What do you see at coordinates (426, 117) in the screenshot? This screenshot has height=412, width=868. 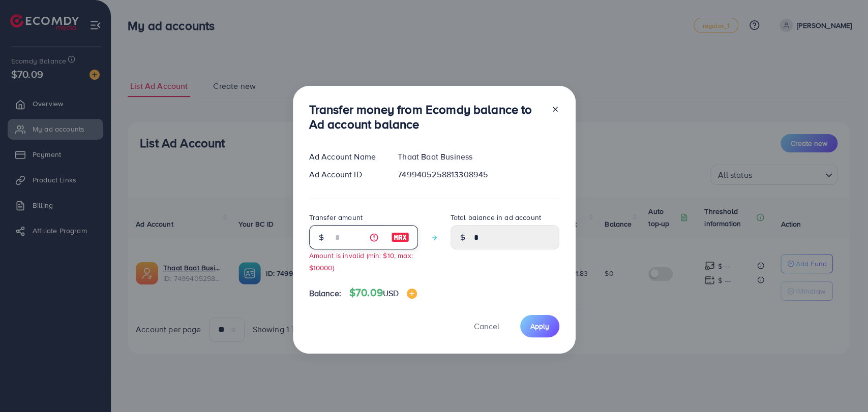 I see `h3: Transfer money from Ecomdy balance to Ad account balance` at bounding box center [426, 117].